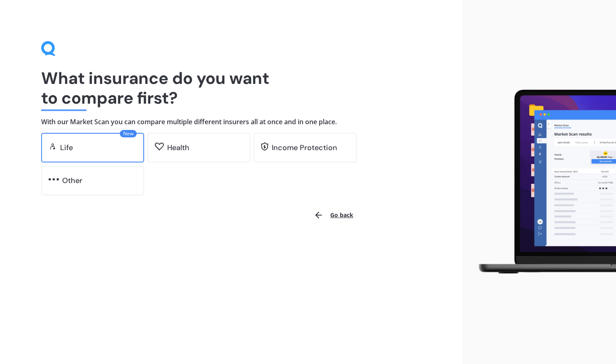  What do you see at coordinates (304, 148) in the screenshot?
I see `div: Income Protection` at bounding box center [304, 148].